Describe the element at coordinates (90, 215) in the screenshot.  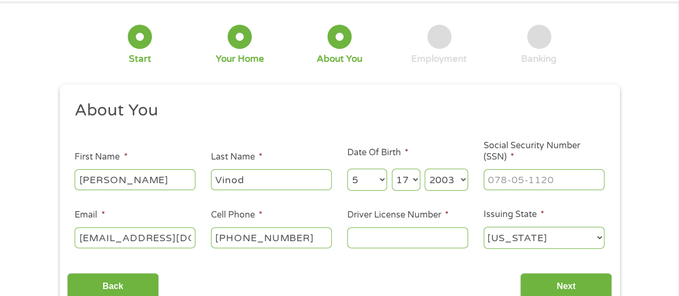
I see `label: Email` at that location.